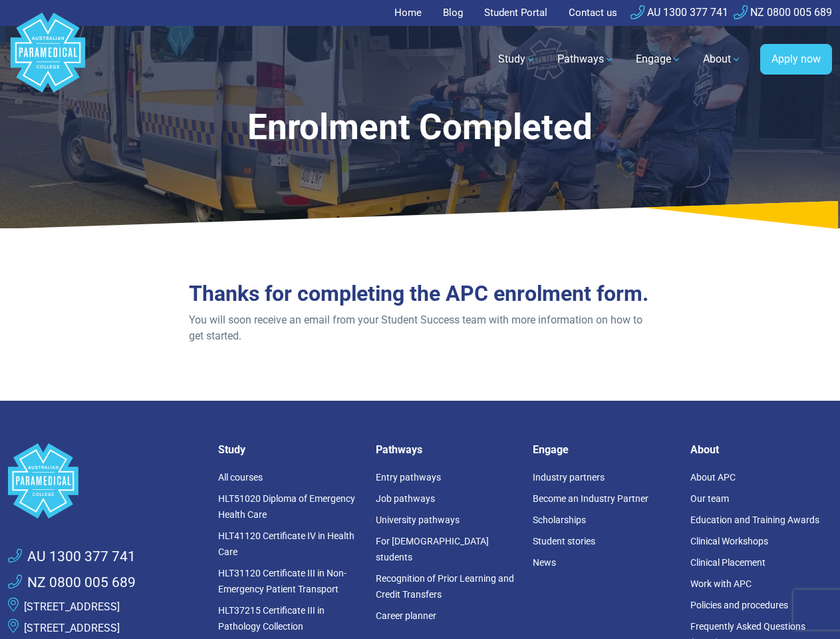 The image size is (840, 639). What do you see at coordinates (586, 59) in the screenshot?
I see `a: Pathways` at bounding box center [586, 59].